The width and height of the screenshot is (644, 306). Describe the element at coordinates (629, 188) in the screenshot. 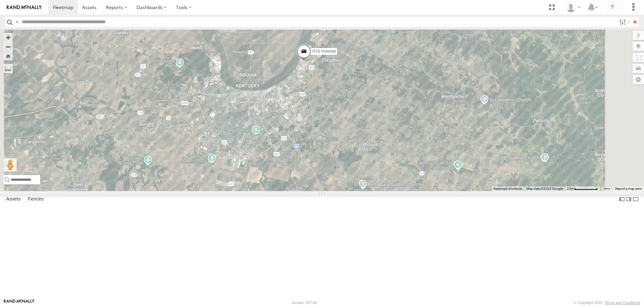

I see `a: Report a map error` at that location.